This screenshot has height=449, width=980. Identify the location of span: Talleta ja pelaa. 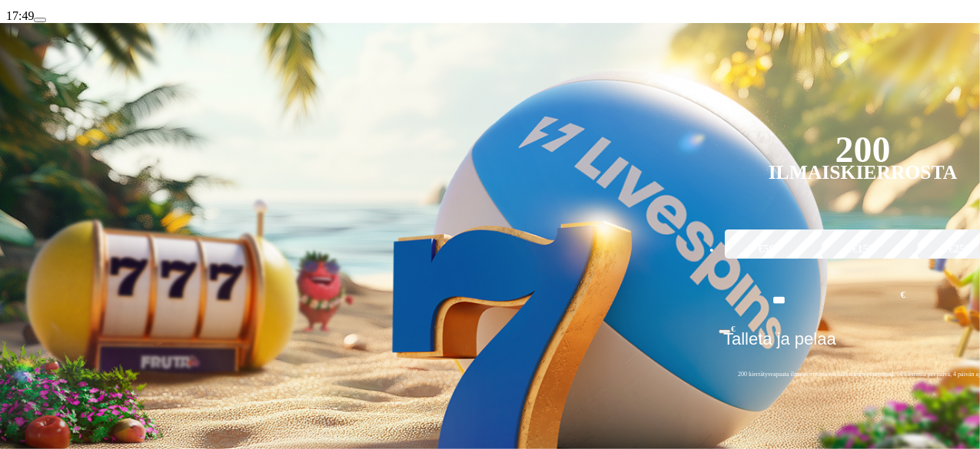
(779, 345).